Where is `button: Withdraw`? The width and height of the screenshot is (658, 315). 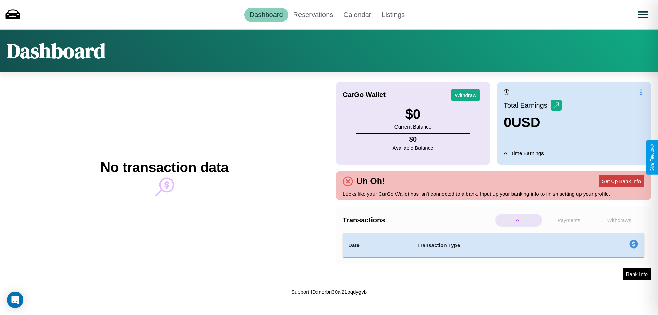
button: Withdraw is located at coordinates (465, 95).